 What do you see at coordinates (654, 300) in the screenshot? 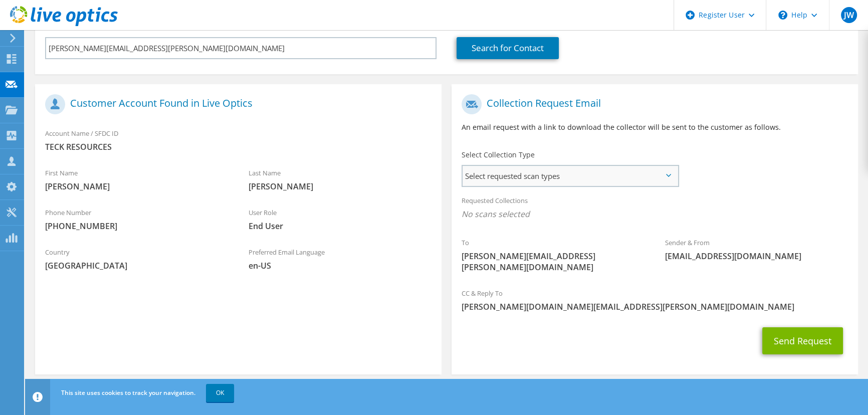
I see `div: CC & Reply To` at bounding box center [654, 300].